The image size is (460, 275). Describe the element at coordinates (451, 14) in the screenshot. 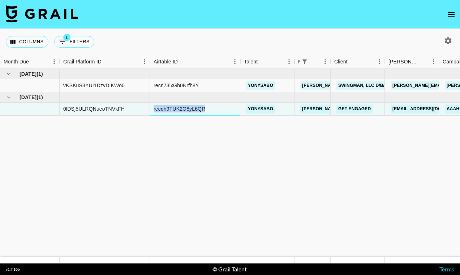

I see `button: open drawer` at that location.